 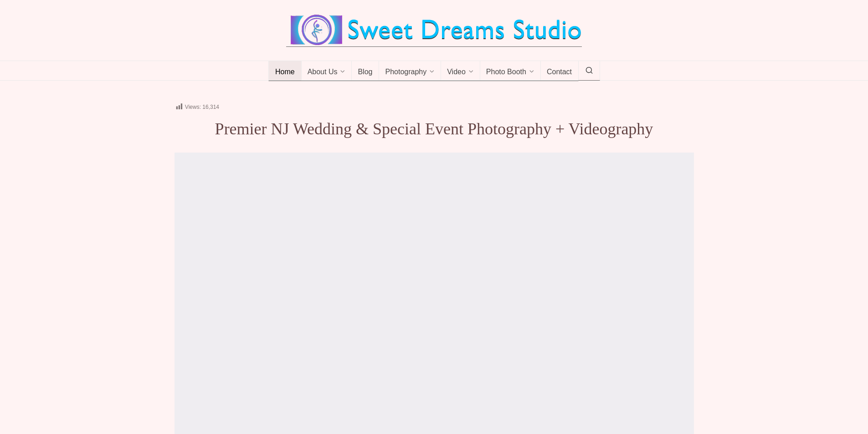 What do you see at coordinates (510, 71) in the screenshot?
I see `a: Photo Booth` at bounding box center [510, 71].